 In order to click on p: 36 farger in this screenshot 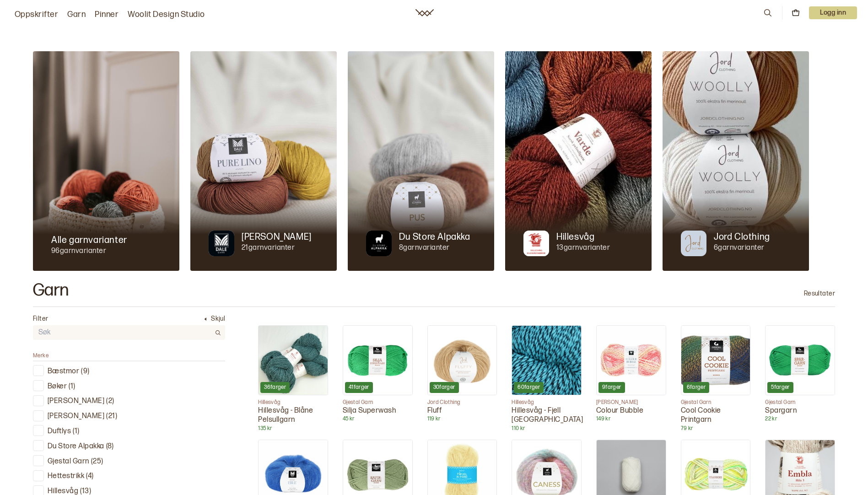, I will do `click(275, 388)`.